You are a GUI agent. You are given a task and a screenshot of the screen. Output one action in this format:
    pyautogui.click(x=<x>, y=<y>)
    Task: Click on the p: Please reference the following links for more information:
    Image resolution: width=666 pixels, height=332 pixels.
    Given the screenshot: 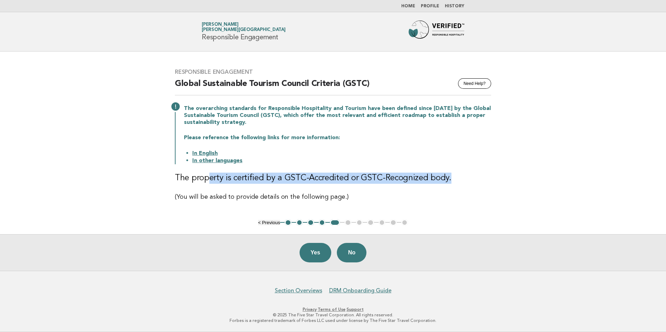 What is the action you would take?
    pyautogui.click(x=337, y=138)
    